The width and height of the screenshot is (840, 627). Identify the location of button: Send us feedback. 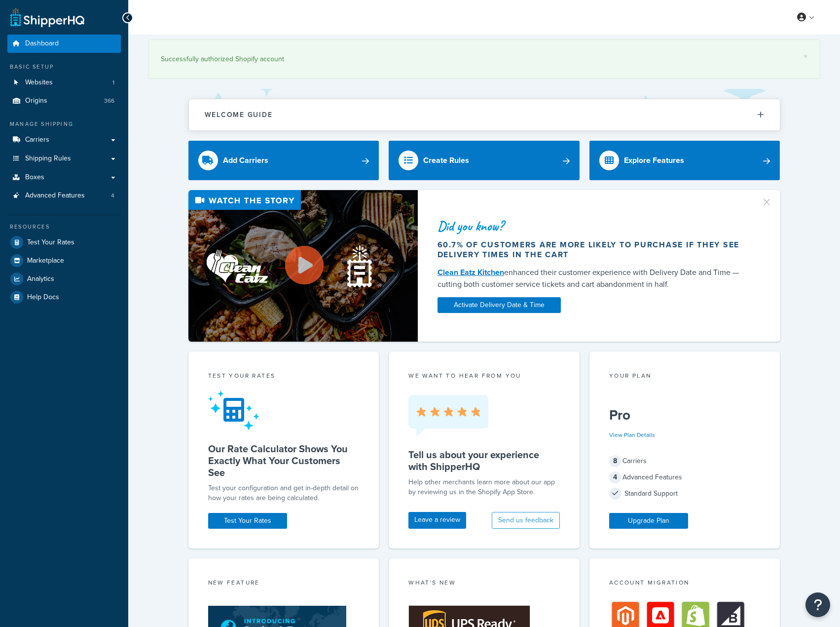
(526, 520).